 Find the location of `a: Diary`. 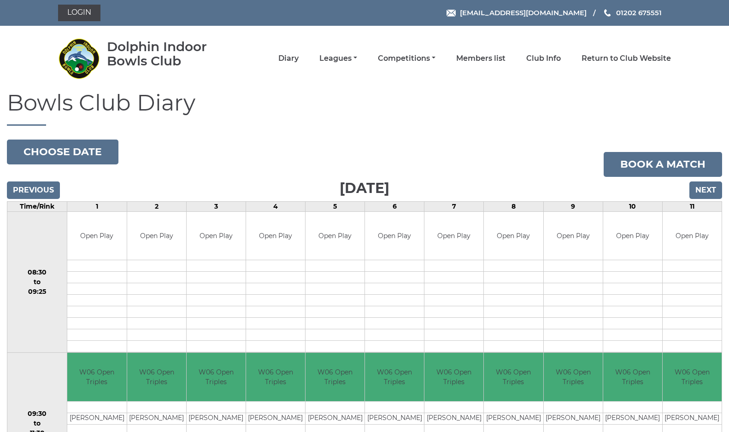

a: Diary is located at coordinates (289, 59).